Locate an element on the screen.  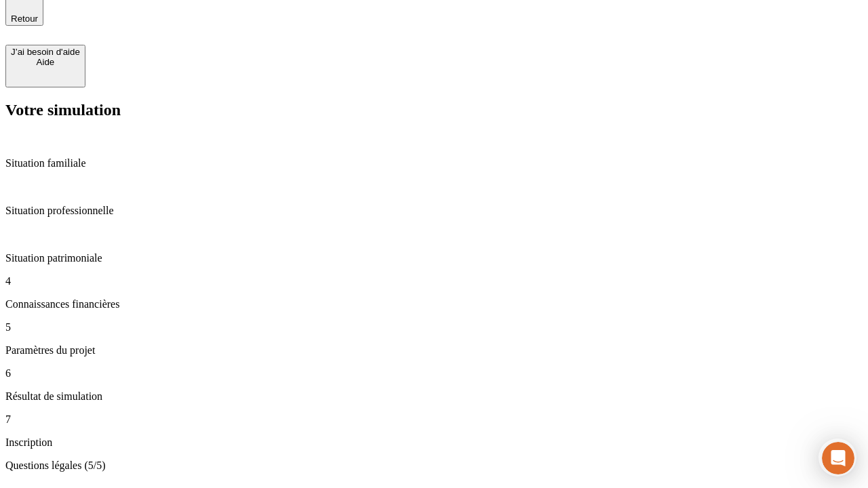
button: J’ai besoin d'aideAide is located at coordinates (46, 66).